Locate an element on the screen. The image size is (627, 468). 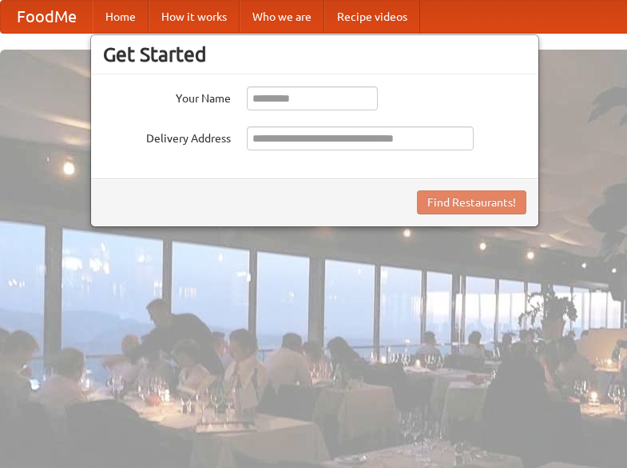
label: Your Name is located at coordinates (167, 96).